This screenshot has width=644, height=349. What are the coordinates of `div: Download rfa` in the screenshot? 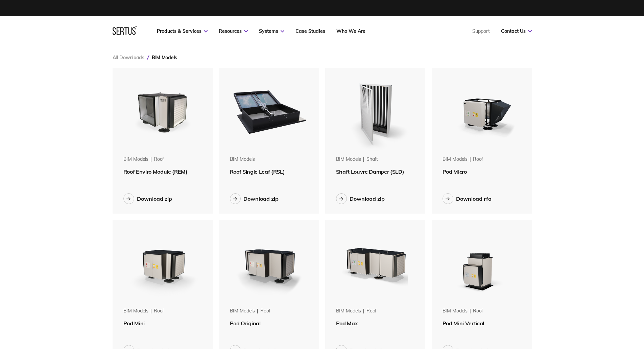 It's located at (474, 198).